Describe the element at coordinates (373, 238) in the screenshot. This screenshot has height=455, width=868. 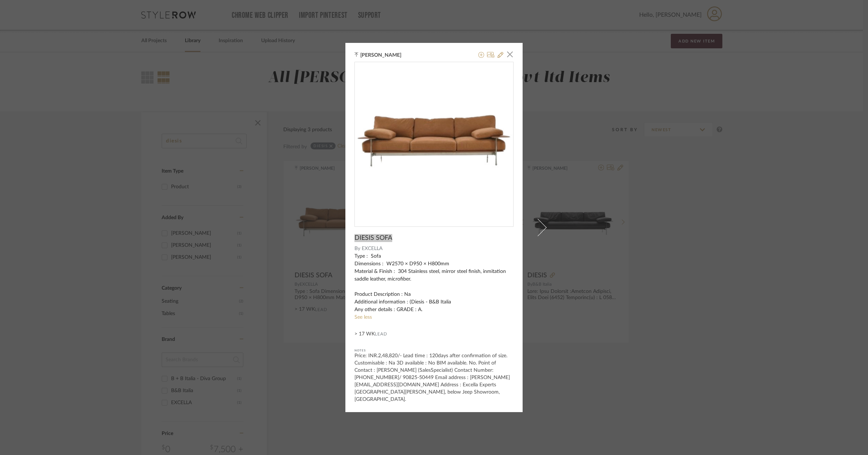
I see `span: DIESIS SOFA` at that location.